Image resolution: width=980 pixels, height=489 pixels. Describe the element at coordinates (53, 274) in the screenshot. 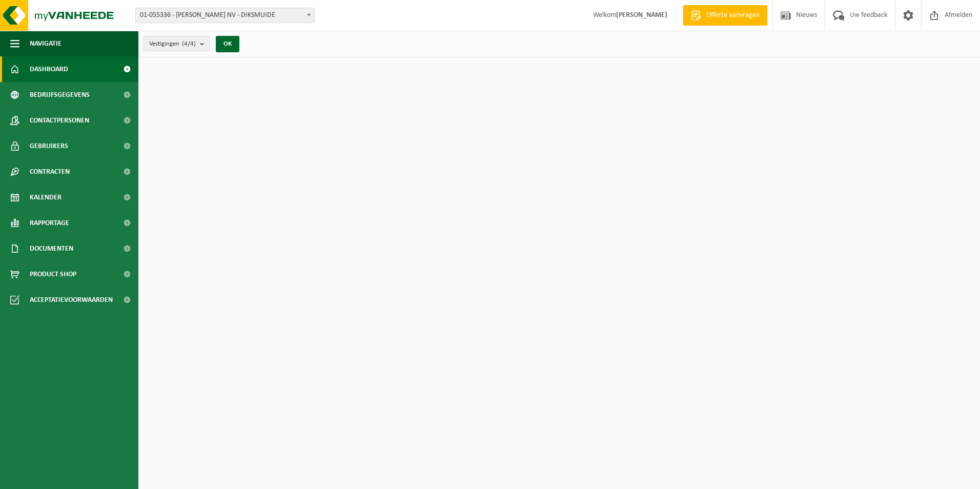

I see `span: Product Shop` at that location.